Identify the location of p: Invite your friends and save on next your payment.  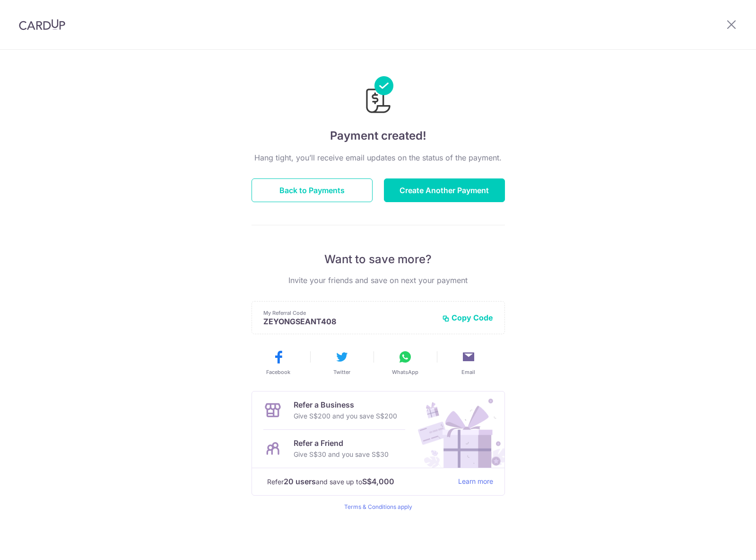
(378, 280).